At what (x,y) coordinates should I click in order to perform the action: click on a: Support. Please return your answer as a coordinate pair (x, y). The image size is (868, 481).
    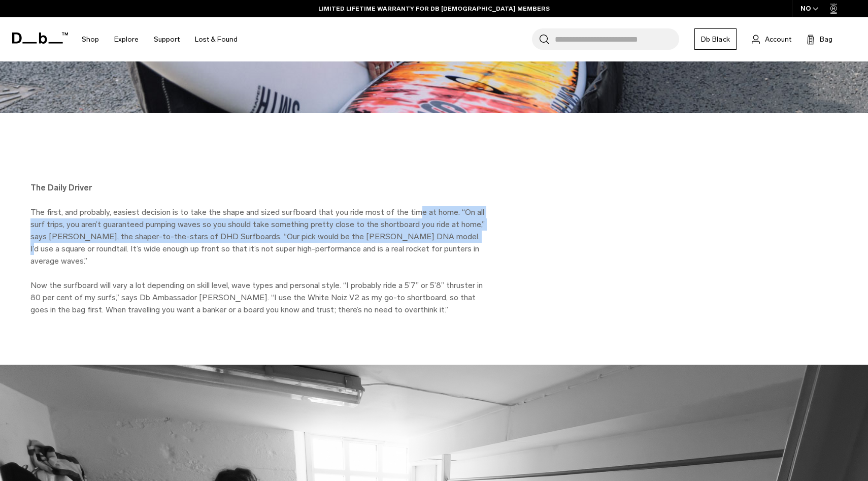
    Looking at the image, I should click on (166, 39).